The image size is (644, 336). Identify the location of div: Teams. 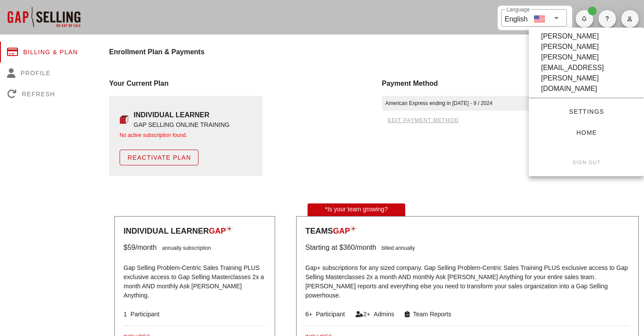
(467, 231).